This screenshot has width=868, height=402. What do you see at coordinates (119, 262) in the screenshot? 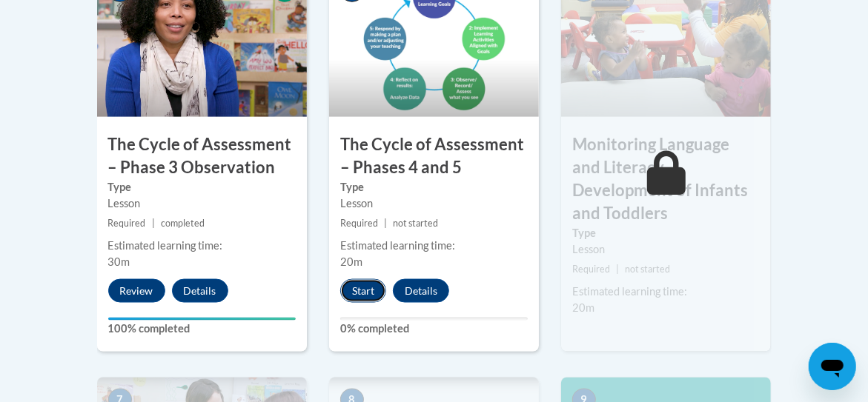
I see `span: 30m` at bounding box center [119, 262].